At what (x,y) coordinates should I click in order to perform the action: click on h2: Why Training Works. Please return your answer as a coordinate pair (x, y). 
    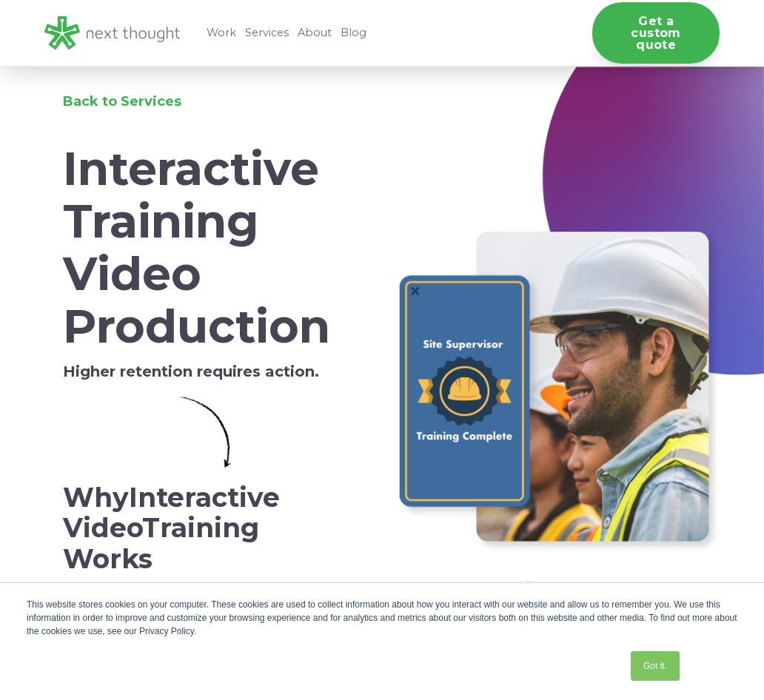
    Looking at the image, I should click on (204, 529).